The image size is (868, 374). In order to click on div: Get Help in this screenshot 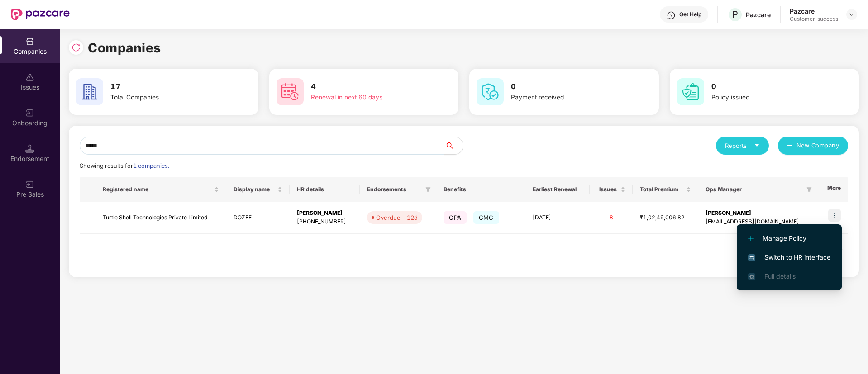, I will do `click(690, 15)`.